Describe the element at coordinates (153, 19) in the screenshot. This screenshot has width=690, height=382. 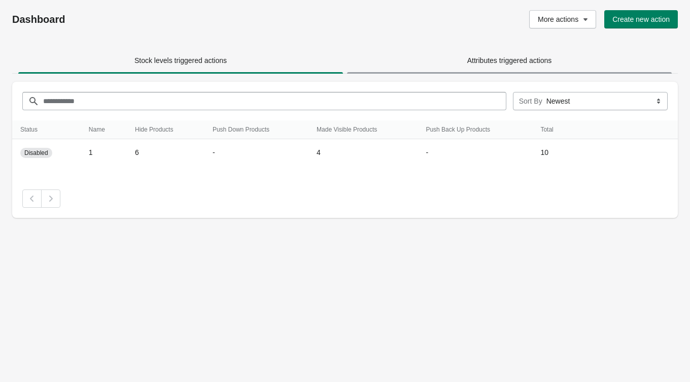
I see `h1: Dashboard` at that location.